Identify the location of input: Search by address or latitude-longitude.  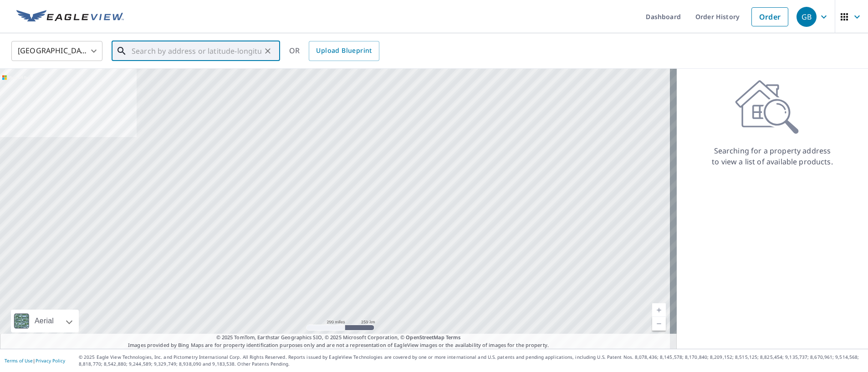
(196, 51).